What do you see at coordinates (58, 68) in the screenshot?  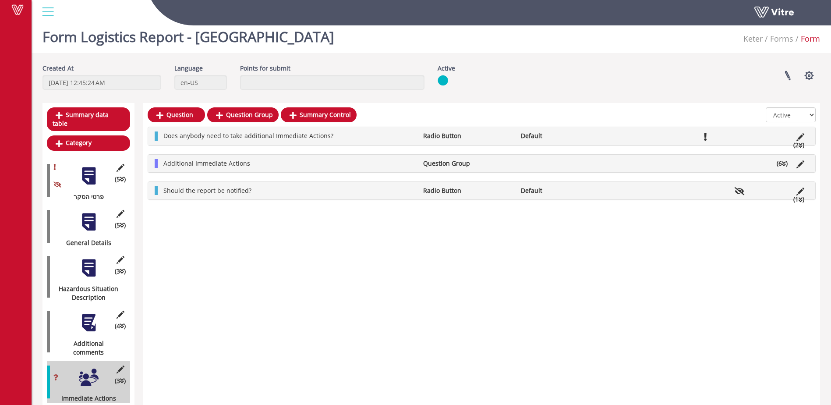 I see `label: Created At` at bounding box center [58, 68].